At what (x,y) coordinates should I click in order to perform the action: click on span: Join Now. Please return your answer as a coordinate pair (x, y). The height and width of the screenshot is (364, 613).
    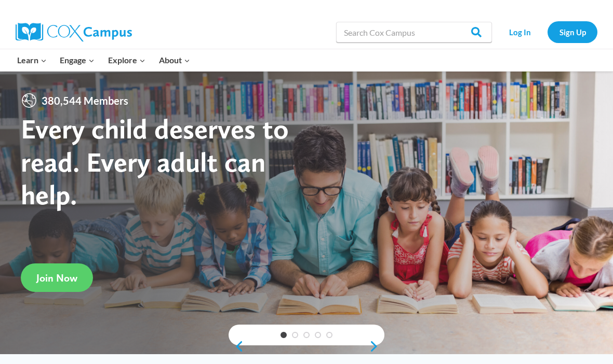
    Looking at the image, I should click on (57, 278).